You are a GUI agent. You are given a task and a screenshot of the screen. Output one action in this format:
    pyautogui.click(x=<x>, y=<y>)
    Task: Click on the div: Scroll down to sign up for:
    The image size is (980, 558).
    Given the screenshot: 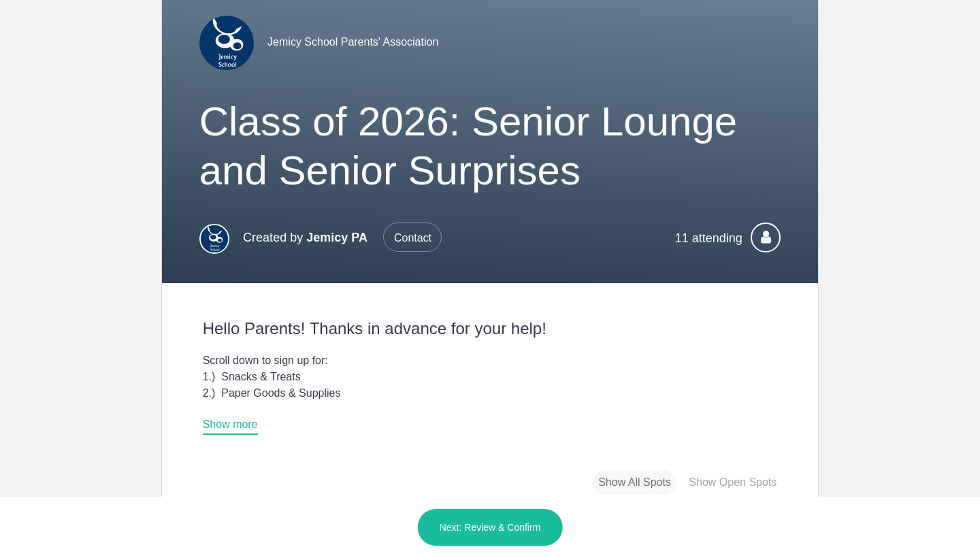 What is the action you would take?
    pyautogui.click(x=490, y=361)
    